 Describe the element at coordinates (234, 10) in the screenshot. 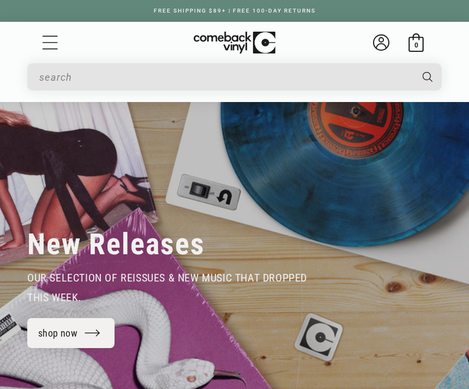

I see `a: FREE SHIPPING $89+ | FREE 100-DAY RETURNS` at that location.